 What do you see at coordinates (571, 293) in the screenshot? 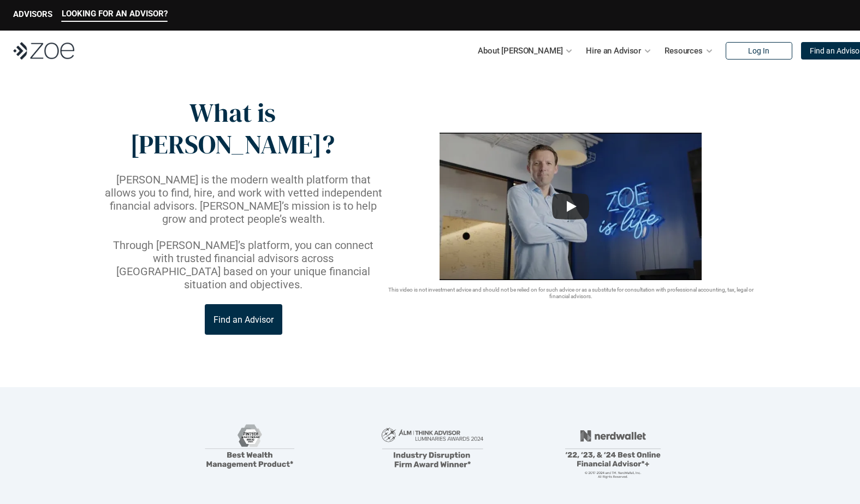
I see `p: This video is not investment advice and should not be relied on for such advice or as a substitut...` at bounding box center [571, 293].